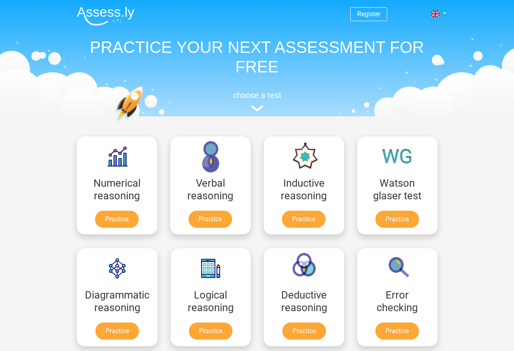 Image resolution: width=514 pixels, height=351 pixels. What do you see at coordinates (145, 123) in the screenshot?
I see `img: practice` at bounding box center [145, 123].